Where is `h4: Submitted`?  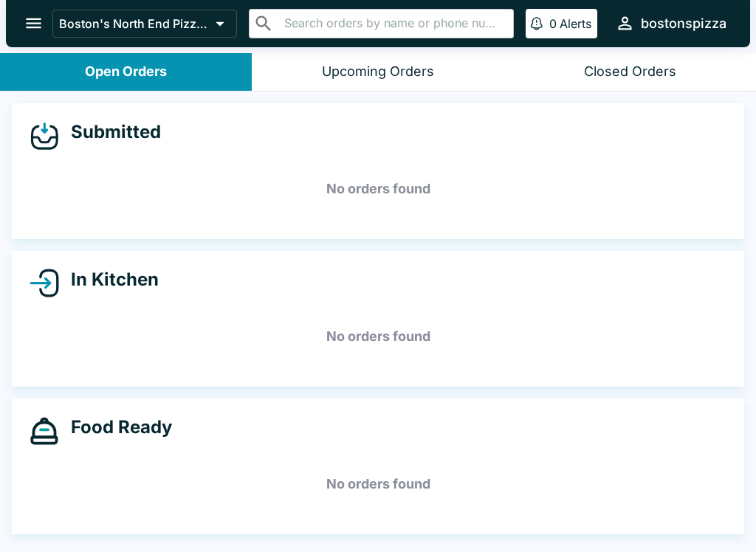
h4: Submitted is located at coordinates (110, 132).